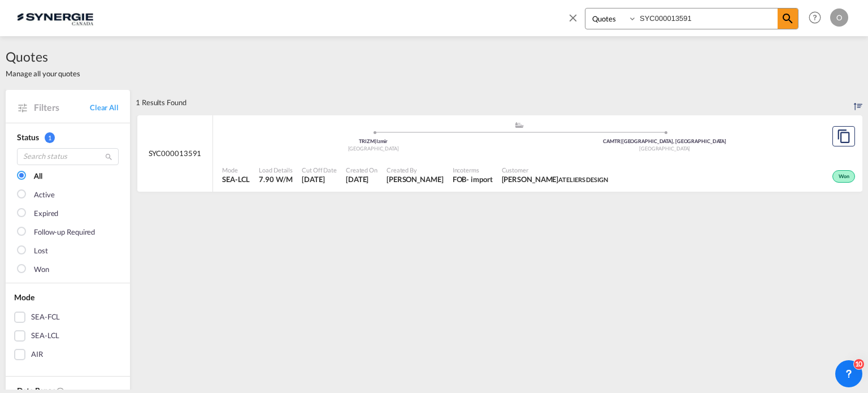  Describe the element at coordinates (519, 125) in the screenshot. I see `md-icon: assets/icons/custom/ship-fill.svg` at that location.